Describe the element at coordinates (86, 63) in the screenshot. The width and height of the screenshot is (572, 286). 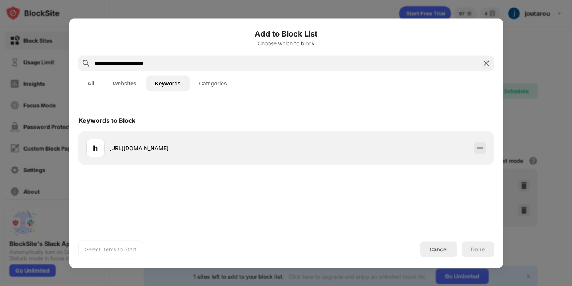
I see `img: search.svg` at that location.